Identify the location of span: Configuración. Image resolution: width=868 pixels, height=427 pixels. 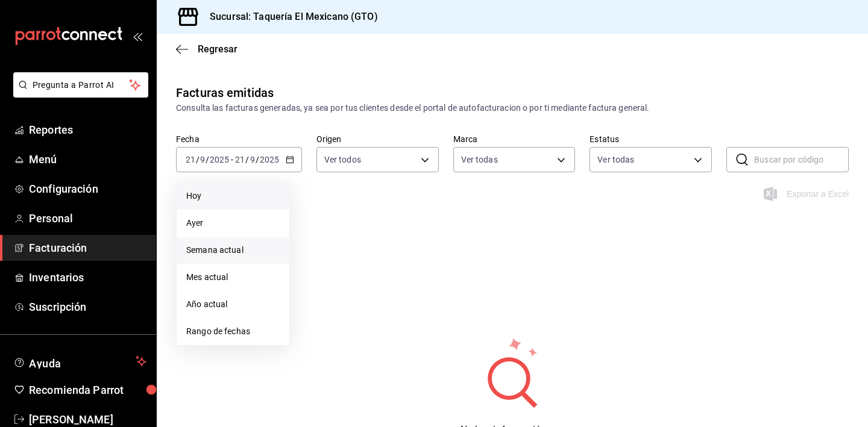
(87, 188).